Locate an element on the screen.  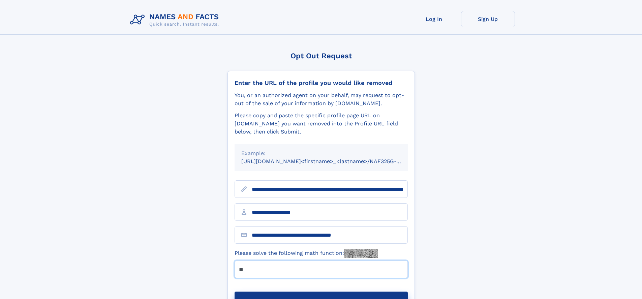
div: You, or an authorized agent on your behalf, may request to opt-out of the sale of your informatio... is located at coordinates (321, 99).